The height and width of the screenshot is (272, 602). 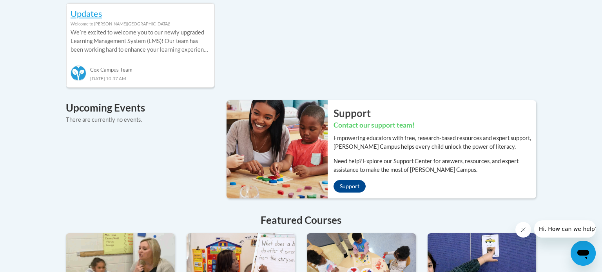 What do you see at coordinates (301, 220) in the screenshot?
I see `h4: Featured Courses` at bounding box center [301, 220].